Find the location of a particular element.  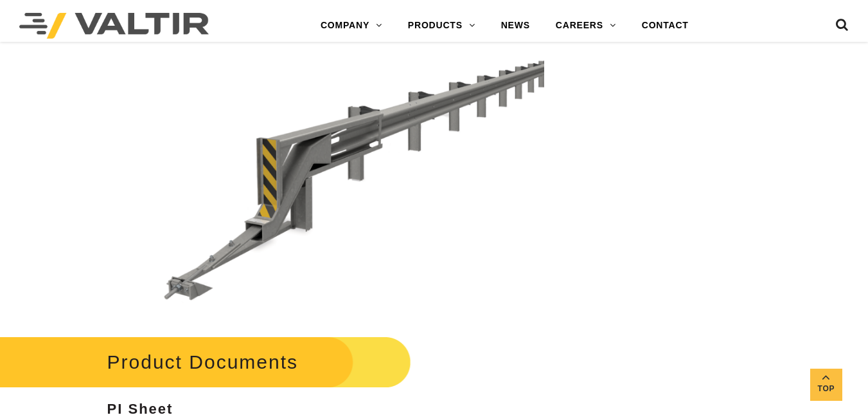

a: NEWS is located at coordinates (516, 25).